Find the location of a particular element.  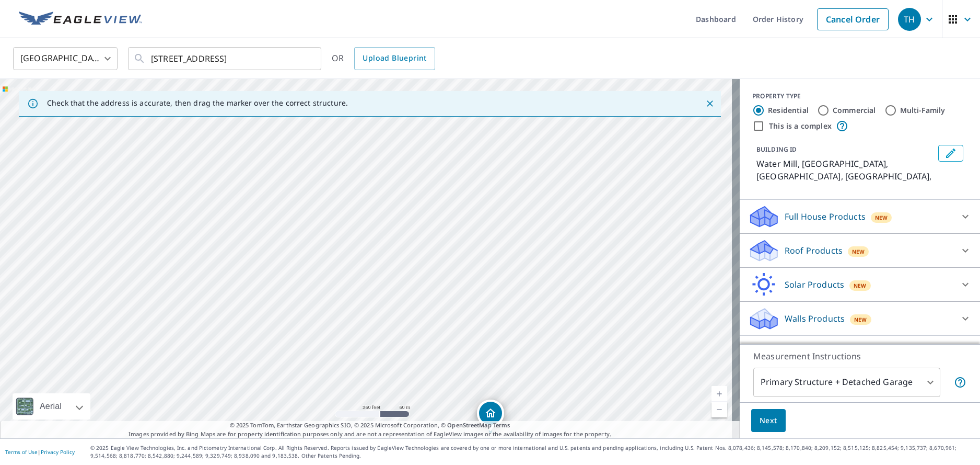

p: Measurement Instructions is located at coordinates (860, 356).